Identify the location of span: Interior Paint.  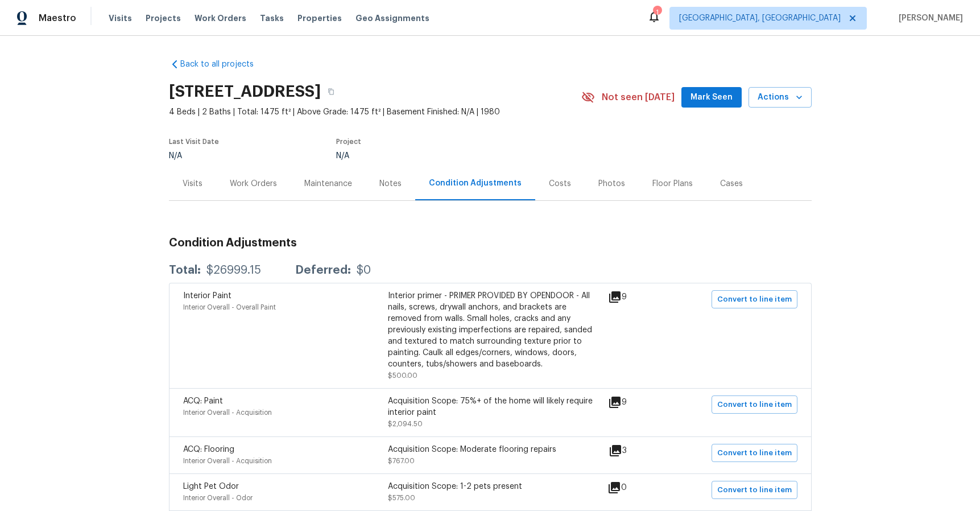
(207, 296).